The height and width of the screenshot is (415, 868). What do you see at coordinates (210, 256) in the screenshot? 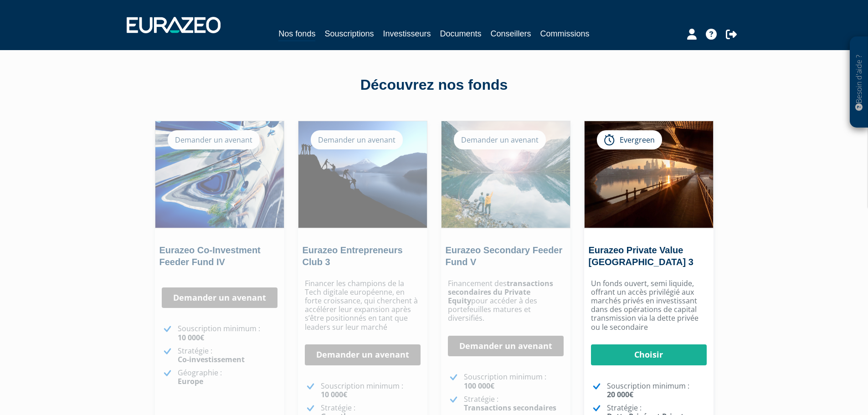
I see `a: Eurazeo Co-Investment Feeder Fund IV` at bounding box center [210, 256].